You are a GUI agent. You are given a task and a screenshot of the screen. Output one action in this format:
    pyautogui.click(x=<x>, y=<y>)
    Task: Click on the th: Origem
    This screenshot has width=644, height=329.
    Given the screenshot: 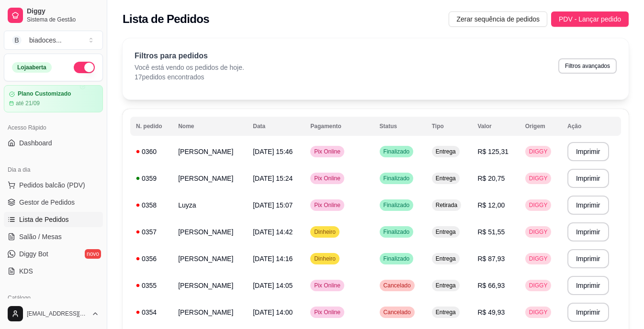 What is the action you would take?
    pyautogui.click(x=541, y=126)
    